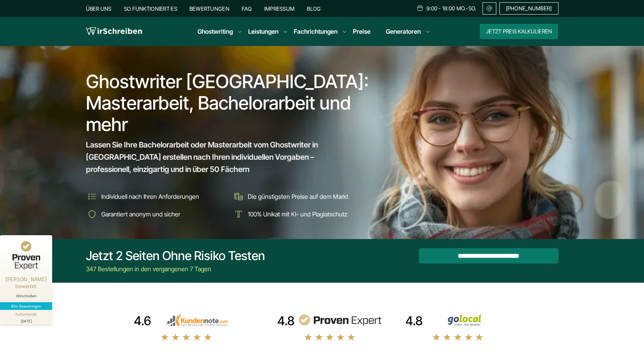  I want to click on img: kundennote, so click(196, 320).